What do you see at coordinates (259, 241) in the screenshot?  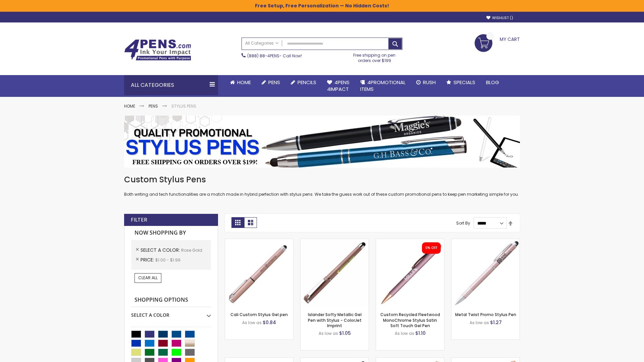 I see `a: Cali Custom Stylus Gel pen-Rose Gold` at bounding box center [259, 241].